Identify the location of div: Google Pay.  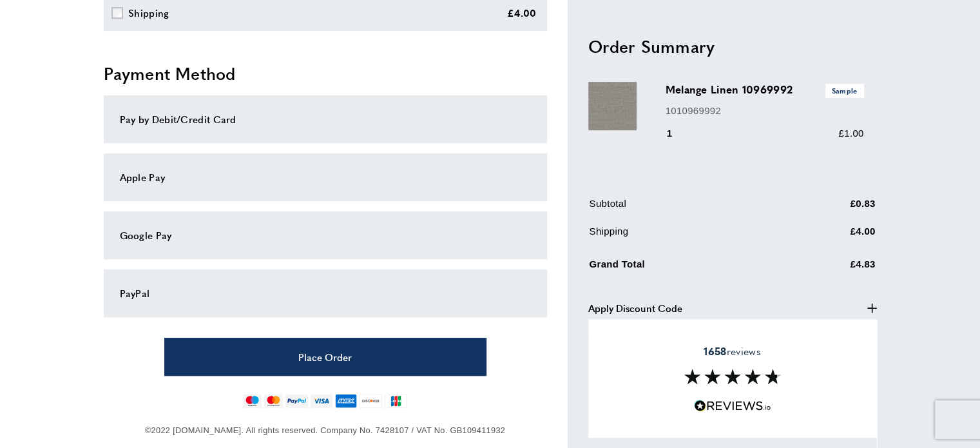
(325, 235).